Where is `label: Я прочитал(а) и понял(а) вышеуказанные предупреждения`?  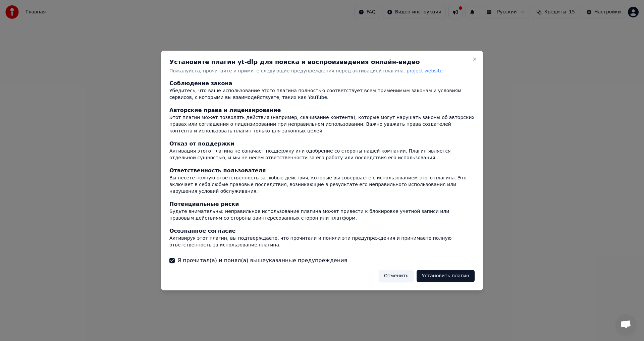 label: Я прочитал(а) и понял(а) вышеуказанные предупреждения is located at coordinates (263, 261).